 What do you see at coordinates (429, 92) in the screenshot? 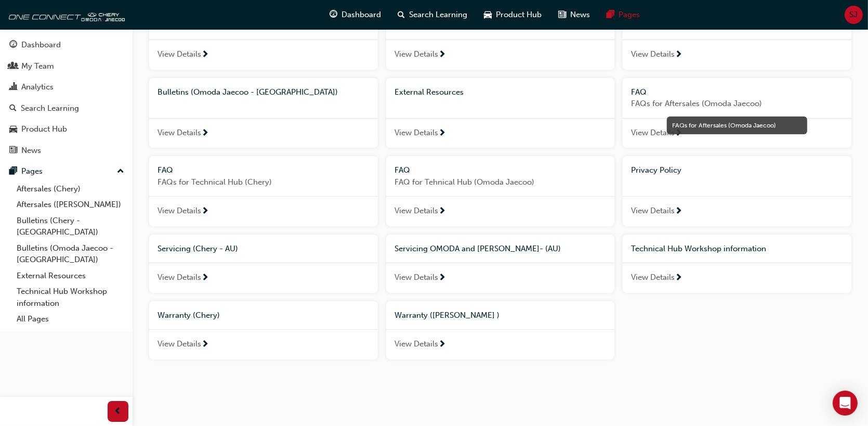
I see `span: External Resources` at bounding box center [429, 92].